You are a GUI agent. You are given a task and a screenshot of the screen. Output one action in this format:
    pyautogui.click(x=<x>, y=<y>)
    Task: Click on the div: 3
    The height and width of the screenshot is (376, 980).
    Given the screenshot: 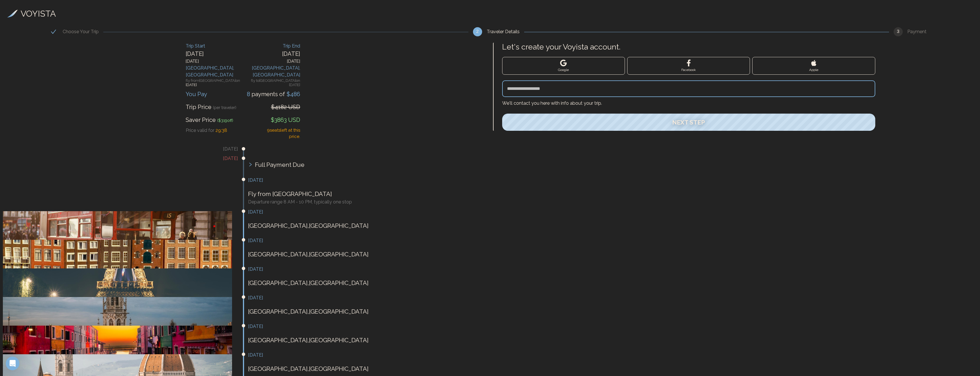 What is the action you would take?
    pyautogui.click(x=899, y=31)
    